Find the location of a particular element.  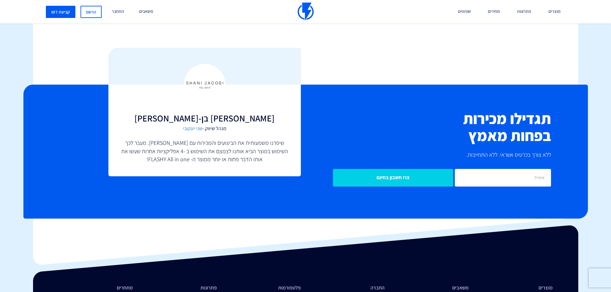

input: צרו חשבון בחינם is located at coordinates (393, 178).